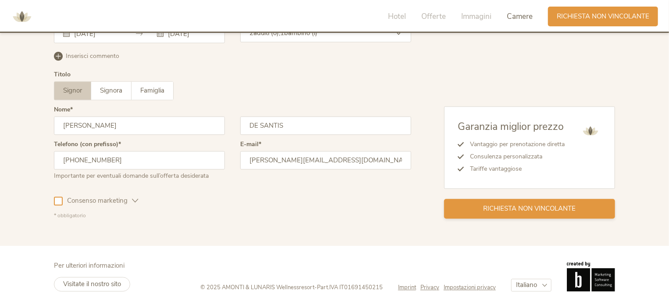 This screenshot has height=305, width=669. I want to click on a: Brandnamic GmbH | Leading Hospitality Solutions, so click(591, 276).